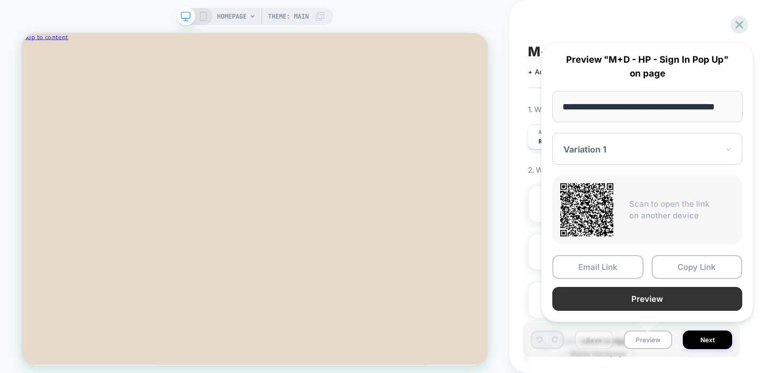  What do you see at coordinates (555, 72) in the screenshot?
I see `span: + Add more info` at bounding box center [555, 72].